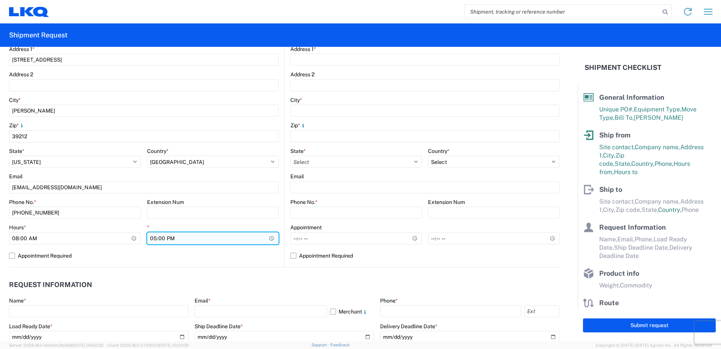  Describe the element at coordinates (38, 35) in the screenshot. I see `h2: Shipment Request` at that location.